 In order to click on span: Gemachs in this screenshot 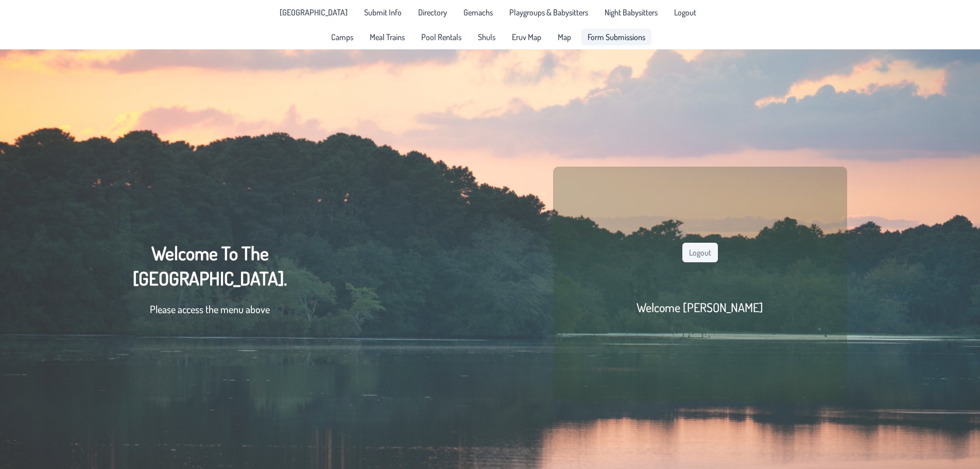, I will do `click(478, 13)`.